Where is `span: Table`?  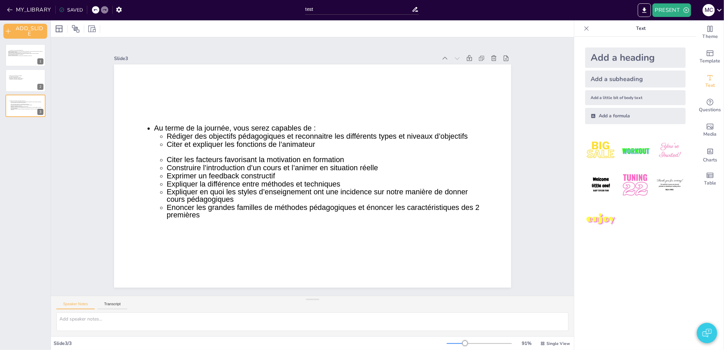
span: Table is located at coordinates (710, 183).